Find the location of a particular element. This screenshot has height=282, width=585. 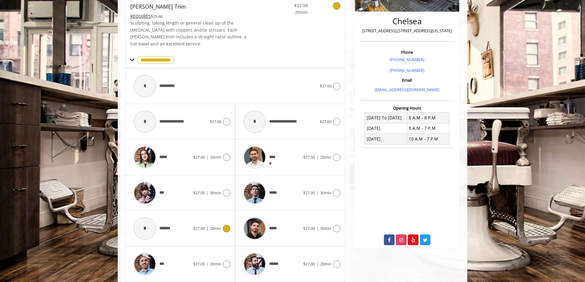

span: This service needs some Advance to be paid before we block your appointment is located at coordinates (140, 16).